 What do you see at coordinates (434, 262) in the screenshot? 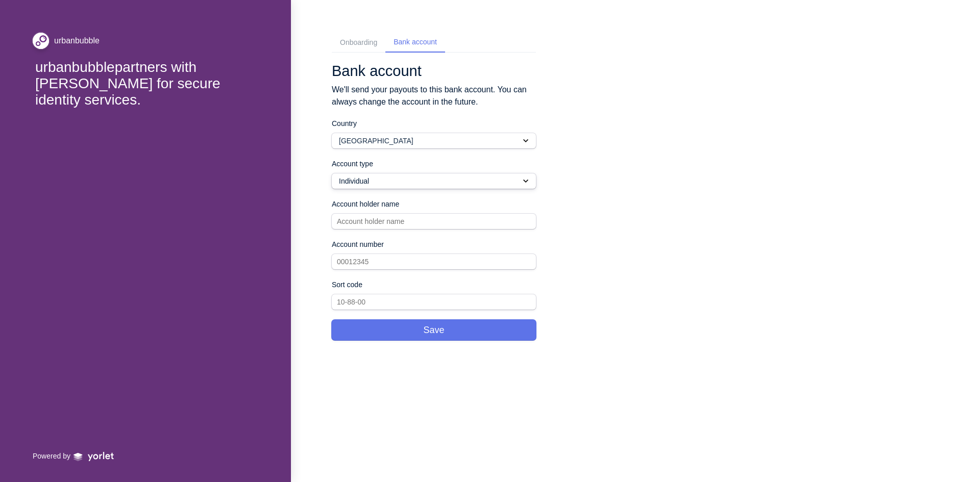
I see `input: 00012345` at bounding box center [434, 262].